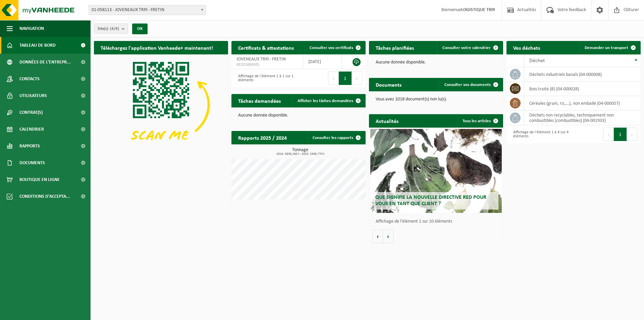 This screenshot has height=320, width=644. What do you see at coordinates (526, 48) in the screenshot?
I see `h2: Vos déchets` at bounding box center [526, 48].